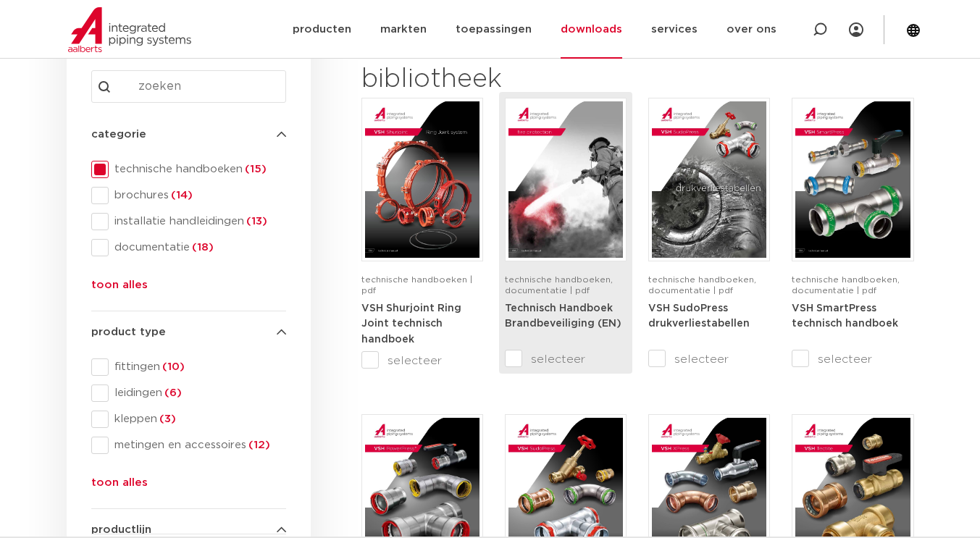 Image resolution: width=980 pixels, height=538 pixels. I want to click on a: VSH SudoPress drukverliestabellen, so click(699, 316).